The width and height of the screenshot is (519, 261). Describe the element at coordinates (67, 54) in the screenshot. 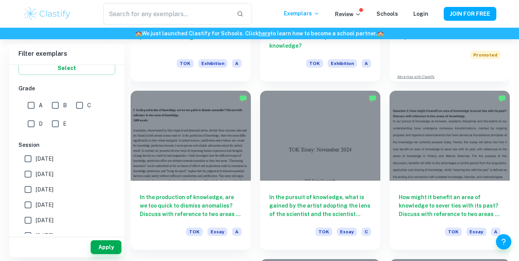

I see `h6: Filter exemplars` at that location.